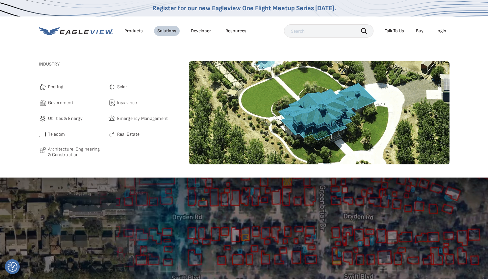 The height and width of the screenshot is (279, 488). I want to click on span: Architecture, Engineering & Construction, so click(75, 152).